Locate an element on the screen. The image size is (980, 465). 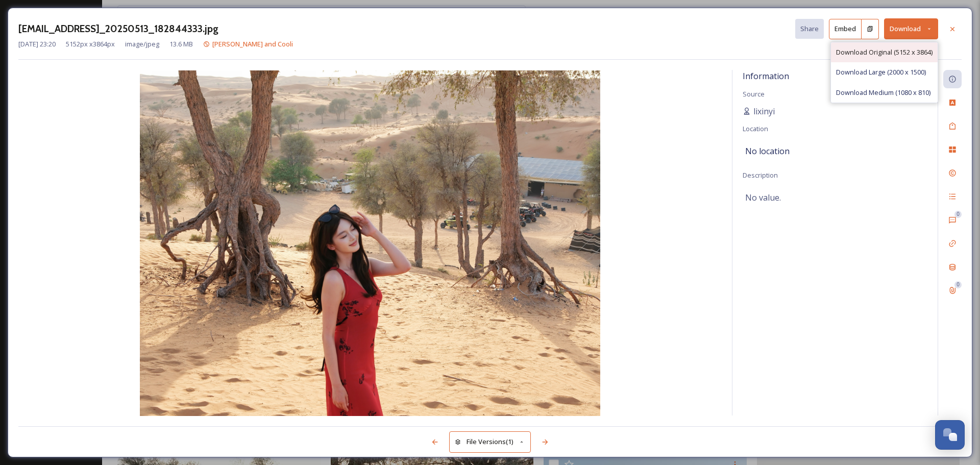
span: Description is located at coordinates (760, 175).